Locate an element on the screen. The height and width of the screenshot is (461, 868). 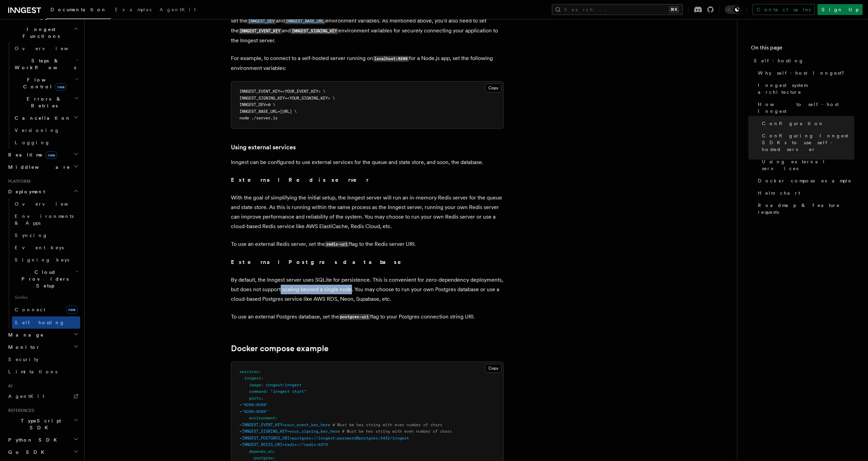
a: Documentation is located at coordinates (78, 10).